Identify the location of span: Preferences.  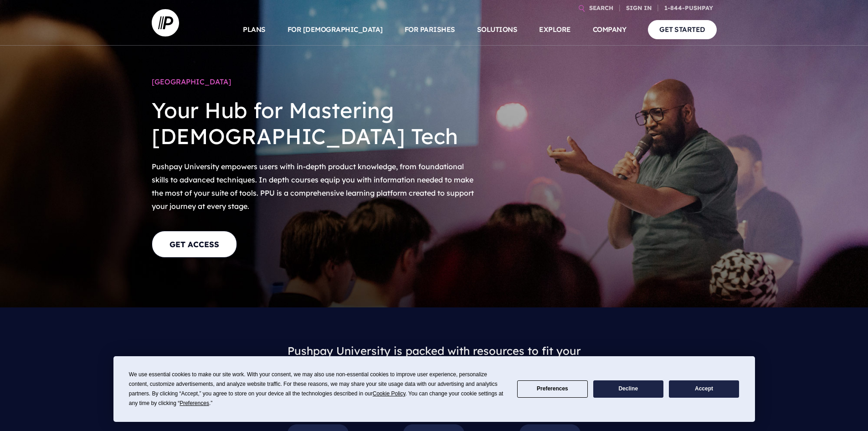
(194, 403).